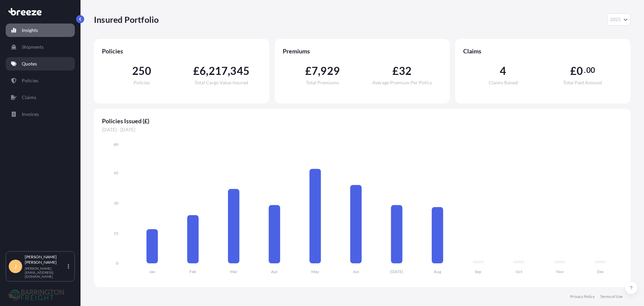 This screenshot has height=306, width=644. I want to click on tspan: May, so click(316, 271).